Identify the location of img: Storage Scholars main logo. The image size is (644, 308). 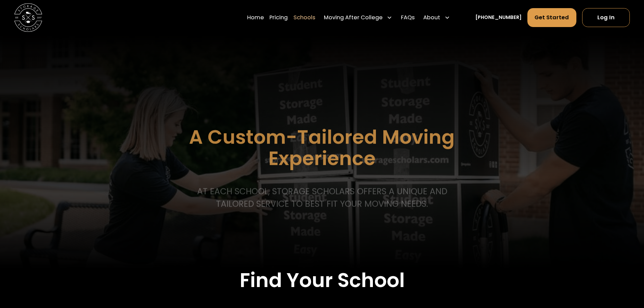
(28, 17).